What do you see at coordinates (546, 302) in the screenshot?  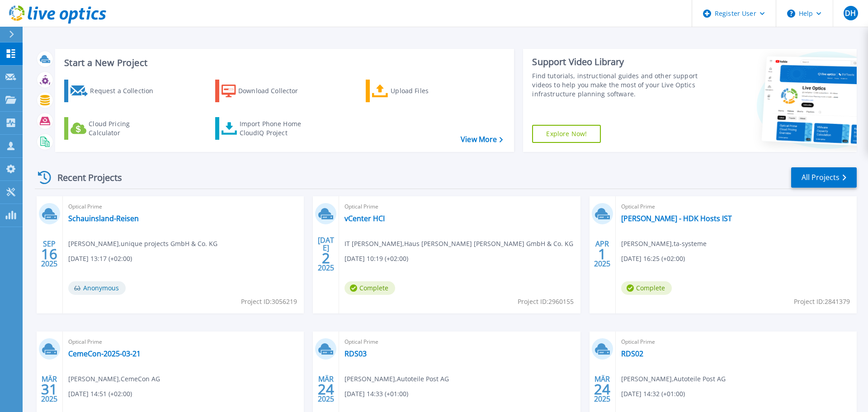 I see `span: Project ID: 2960155` at bounding box center [546, 302].